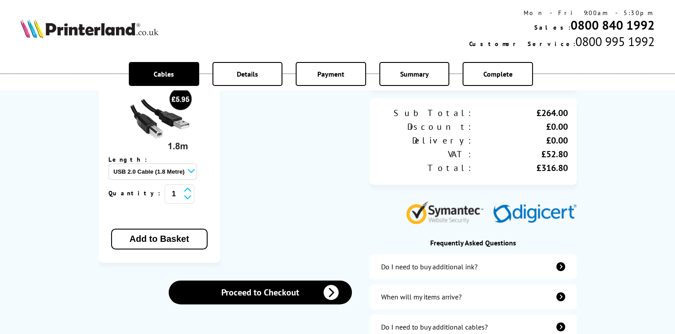  Describe the element at coordinates (520, 168) in the screenshot. I see `div: £316.80` at that location.